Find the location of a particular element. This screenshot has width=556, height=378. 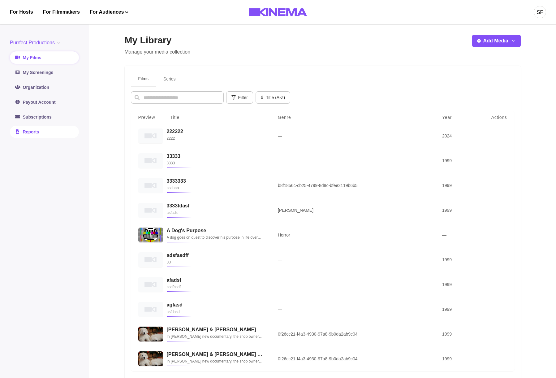

p: asfads is located at coordinates (215, 213).